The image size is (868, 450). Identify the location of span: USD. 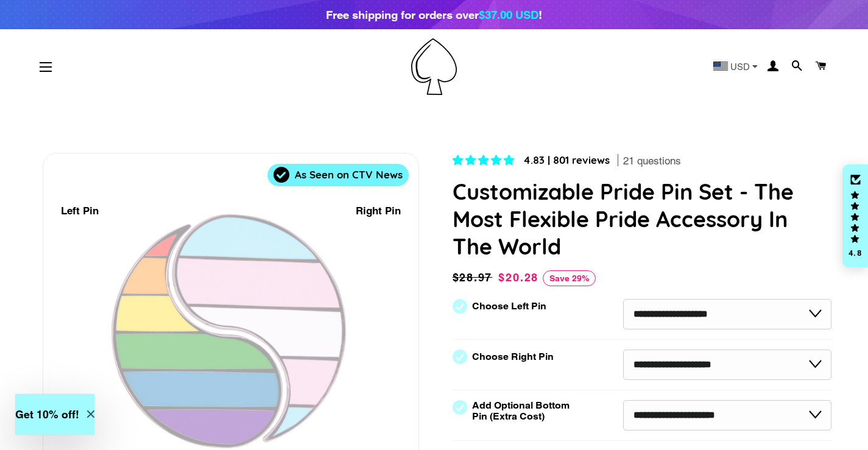
(740, 66).